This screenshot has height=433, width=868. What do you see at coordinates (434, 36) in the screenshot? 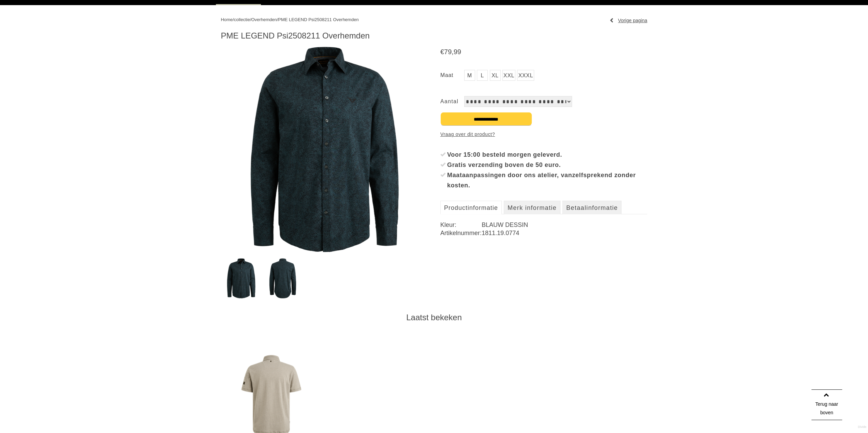
I see `h1: PME LEGEND Psi2508211 Overhemden` at bounding box center [434, 36].